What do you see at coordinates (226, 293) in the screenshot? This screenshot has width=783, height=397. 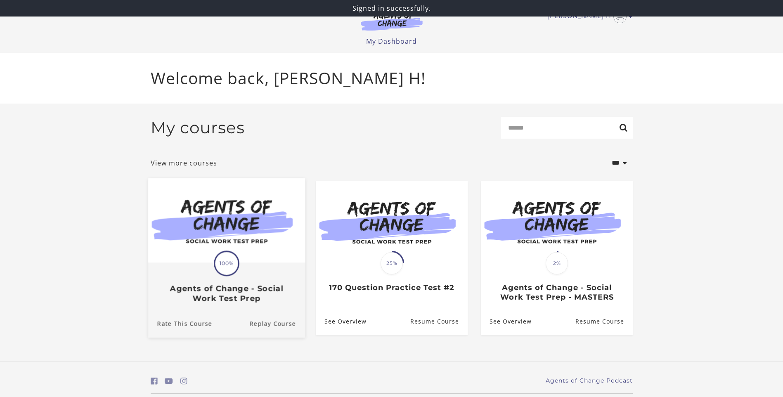 I see `h3: Agents of Change - Social Work Test Prep` at bounding box center [226, 293].